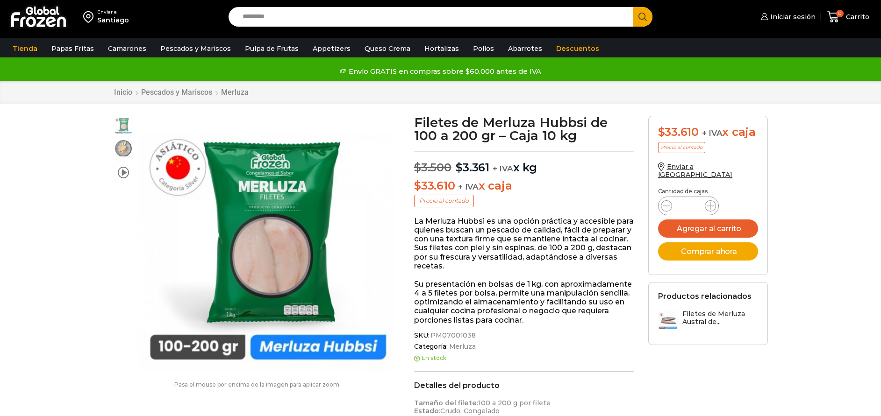 The width and height of the screenshot is (881, 416). What do you see at coordinates (123, 92) in the screenshot?
I see `a: Inicio` at bounding box center [123, 92].